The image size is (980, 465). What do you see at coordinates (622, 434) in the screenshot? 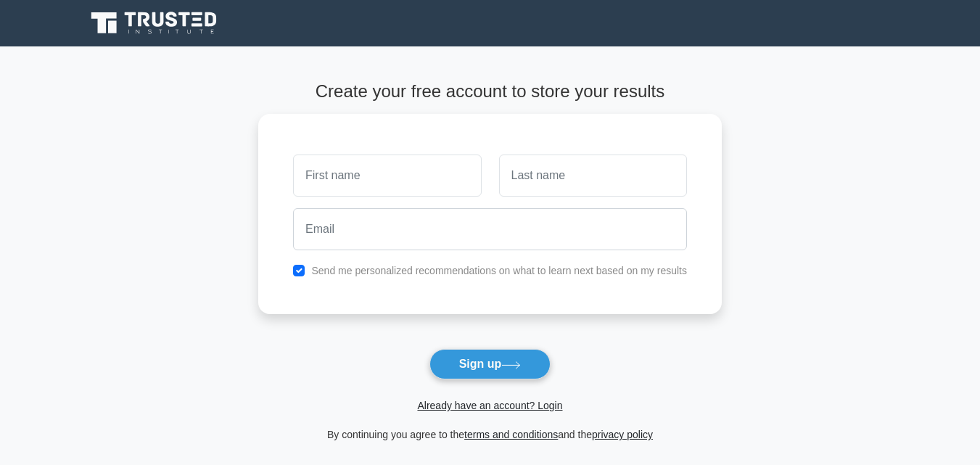
I see `a: privacy policy` at bounding box center [622, 434].